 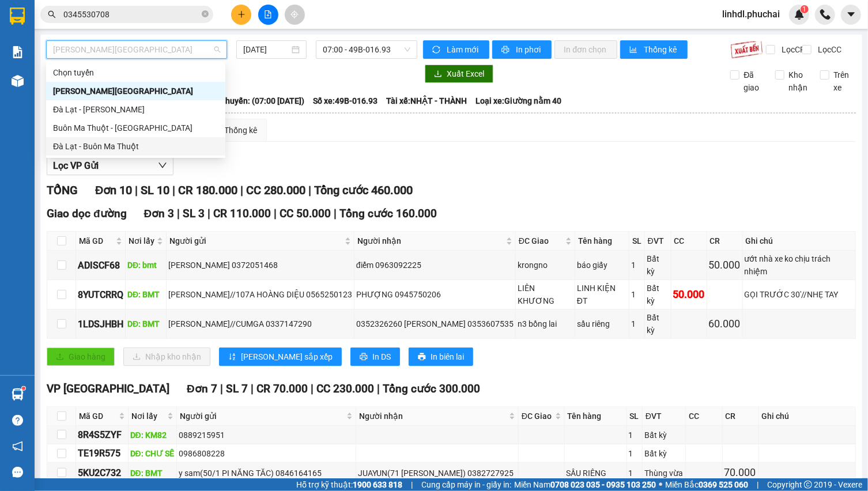 I want to click on span: caret-down, so click(x=851, y=14).